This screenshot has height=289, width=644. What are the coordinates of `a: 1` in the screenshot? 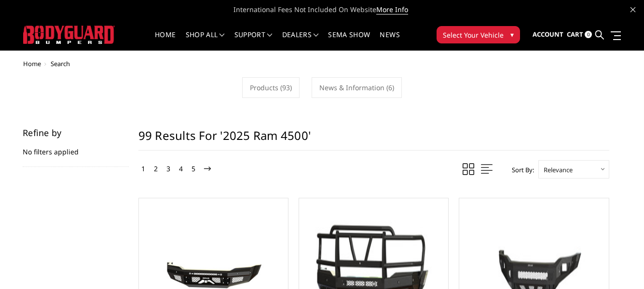 It's located at (143, 169).